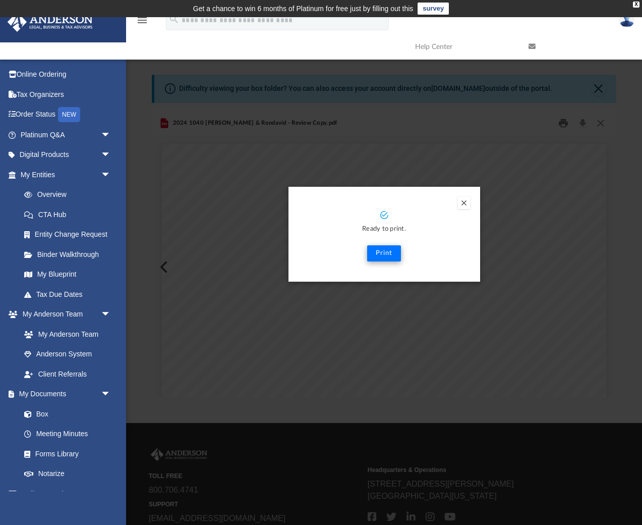 This screenshot has height=525, width=642. Describe the element at coordinates (303, 9) in the screenshot. I see `div: Get a chance to win 6 months of Platinum for free just by filling out this` at that location.